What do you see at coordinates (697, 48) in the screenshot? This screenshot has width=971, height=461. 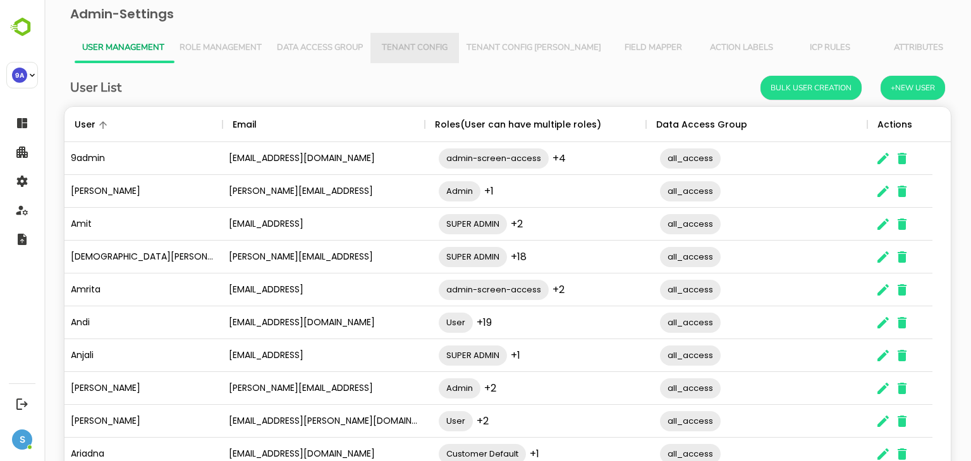 I see `span: Action Labels` at bounding box center [697, 48].